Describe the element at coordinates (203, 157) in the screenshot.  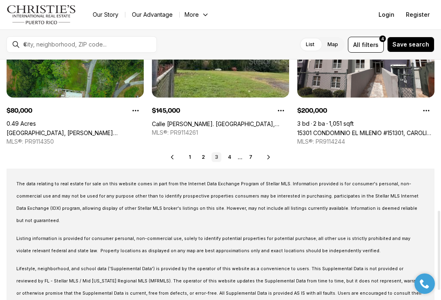
I see `a: 2` at that location.